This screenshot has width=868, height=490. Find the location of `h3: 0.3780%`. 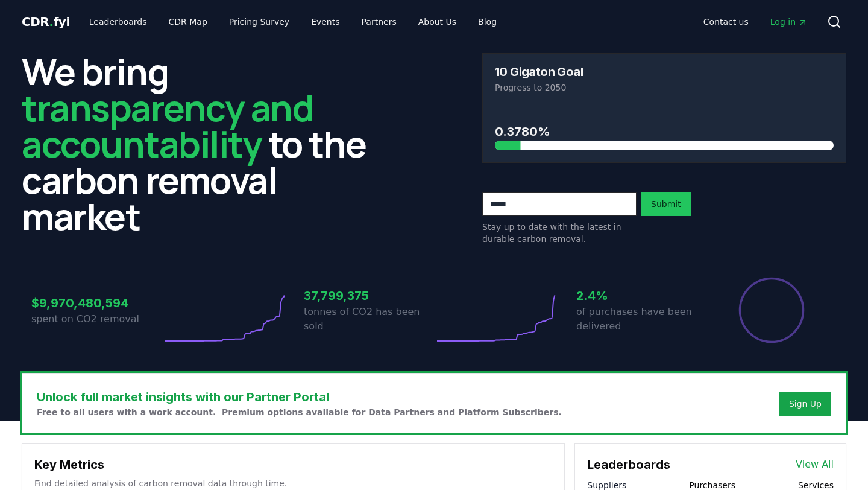

h3: 0.3780% is located at coordinates (664, 131).